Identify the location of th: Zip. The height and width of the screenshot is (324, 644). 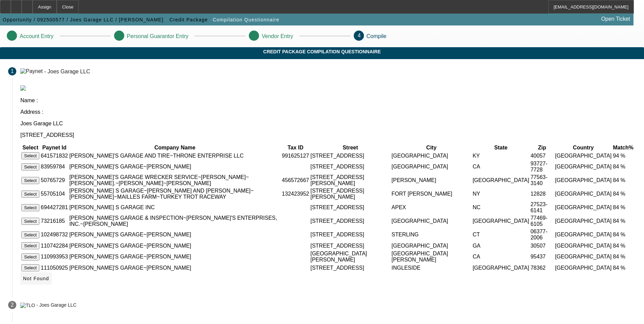
(542, 147).